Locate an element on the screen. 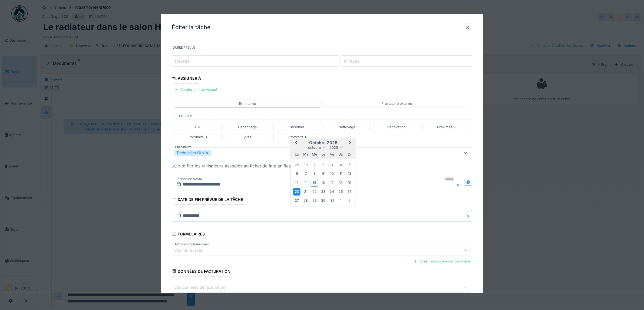 The image size is (644, 310). div: Proximité 1 is located at coordinates (297, 137).